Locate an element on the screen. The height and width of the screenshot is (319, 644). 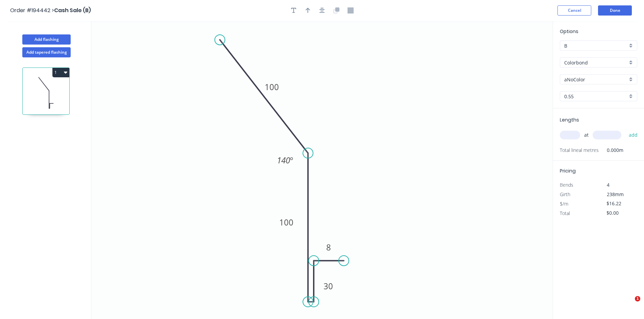
span: Options is located at coordinates (569, 31).